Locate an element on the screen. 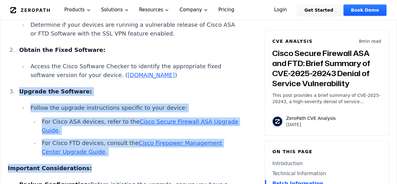 The width and height of the screenshot is (397, 184). img: ZeroPath CVE Analysis is located at coordinates (277, 121).